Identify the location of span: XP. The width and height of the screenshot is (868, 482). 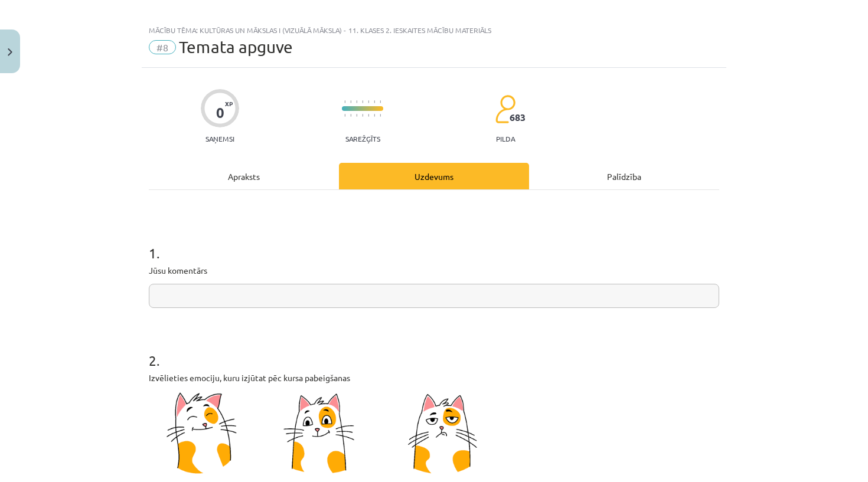
(229, 103).